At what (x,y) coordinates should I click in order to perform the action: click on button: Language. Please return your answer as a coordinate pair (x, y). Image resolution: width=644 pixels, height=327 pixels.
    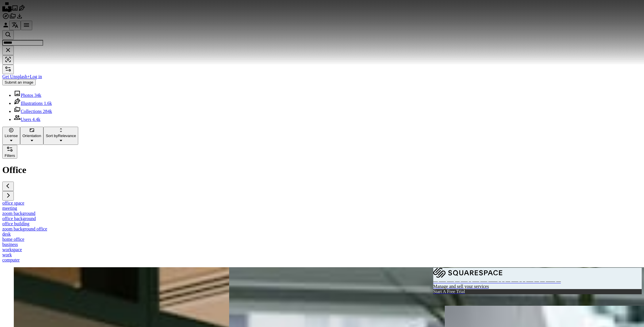
    Looking at the image, I should click on (15, 25).